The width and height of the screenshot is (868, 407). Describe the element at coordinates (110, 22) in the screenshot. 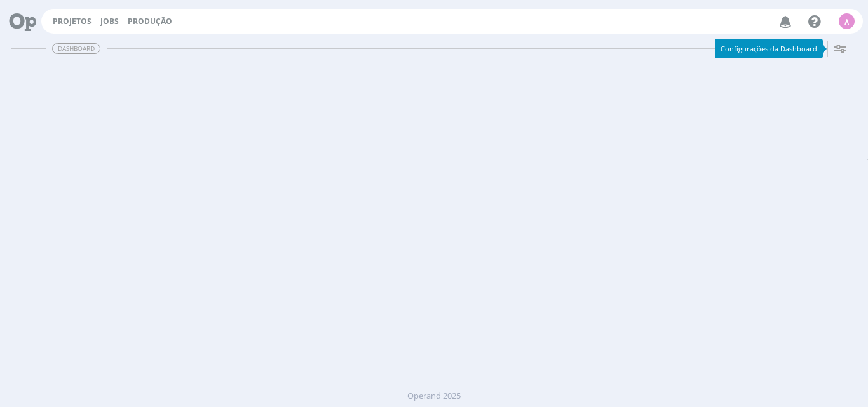

I see `button: Jobs` at that location.